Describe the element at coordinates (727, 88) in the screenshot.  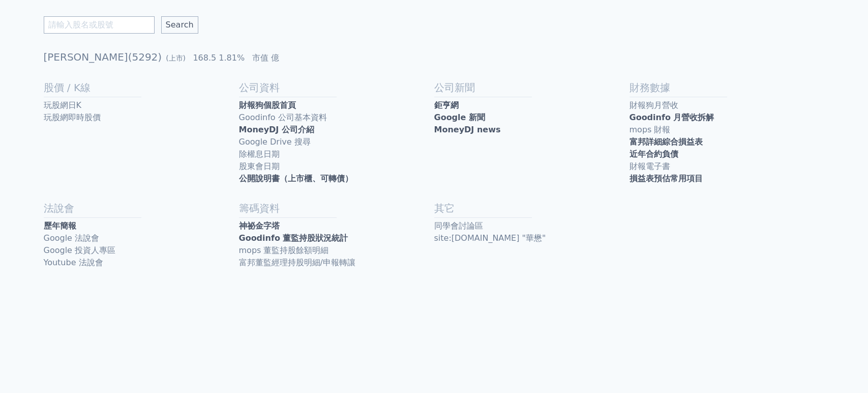
I see `h2: 財務數據` at that location.